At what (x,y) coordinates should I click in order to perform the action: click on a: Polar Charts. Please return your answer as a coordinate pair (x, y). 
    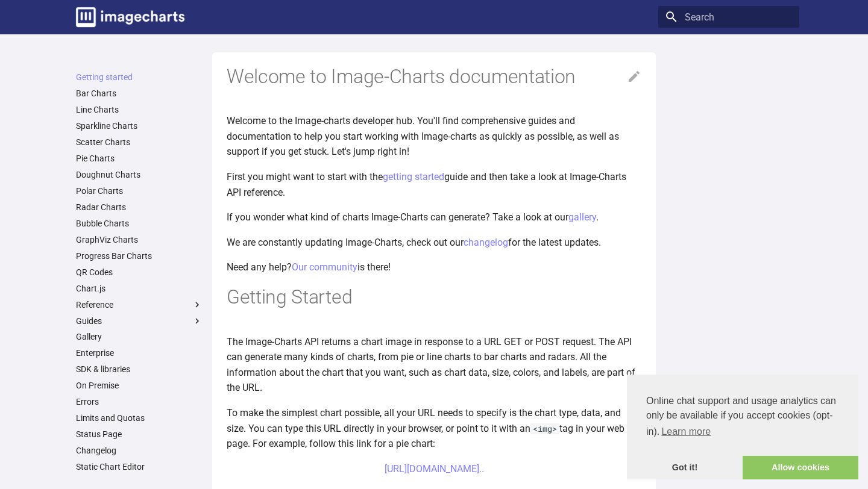
    Looking at the image, I should click on (139, 191).